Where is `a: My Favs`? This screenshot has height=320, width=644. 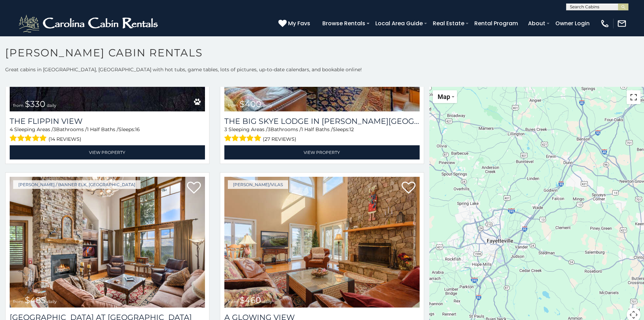 a: My Favs is located at coordinates (295, 23).